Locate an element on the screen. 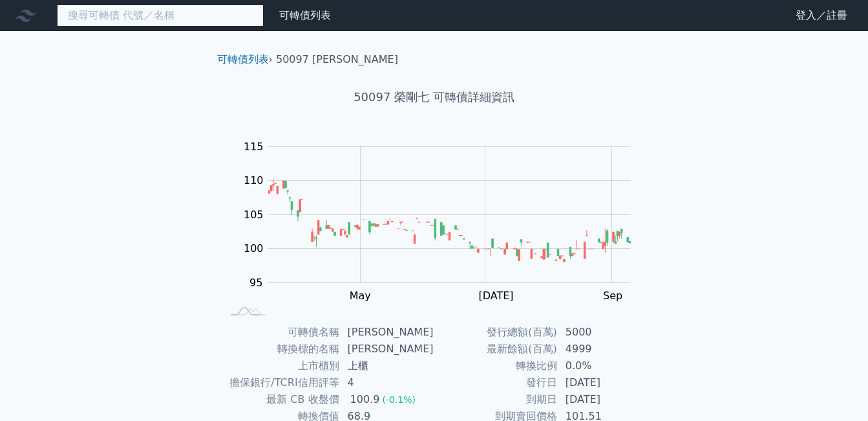 This screenshot has height=421, width=868. g: Chart is located at coordinates (444, 221).